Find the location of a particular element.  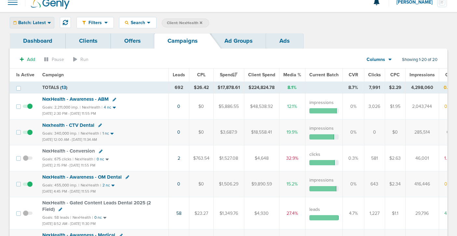

td: 8.7% is located at coordinates (354, 87).